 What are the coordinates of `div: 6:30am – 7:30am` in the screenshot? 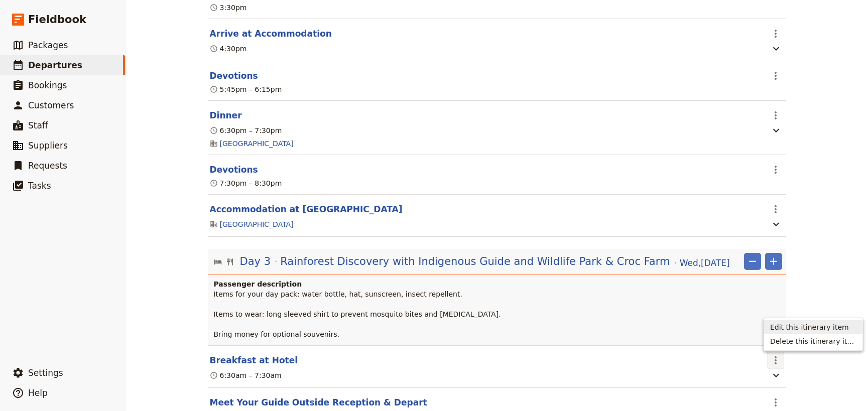 It's located at (246, 375).